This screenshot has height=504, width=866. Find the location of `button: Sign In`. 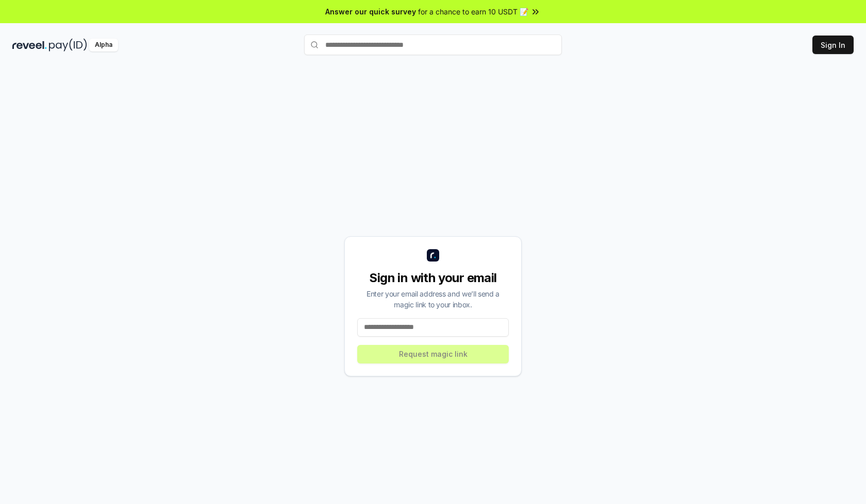

button: Sign In is located at coordinates (832, 45).